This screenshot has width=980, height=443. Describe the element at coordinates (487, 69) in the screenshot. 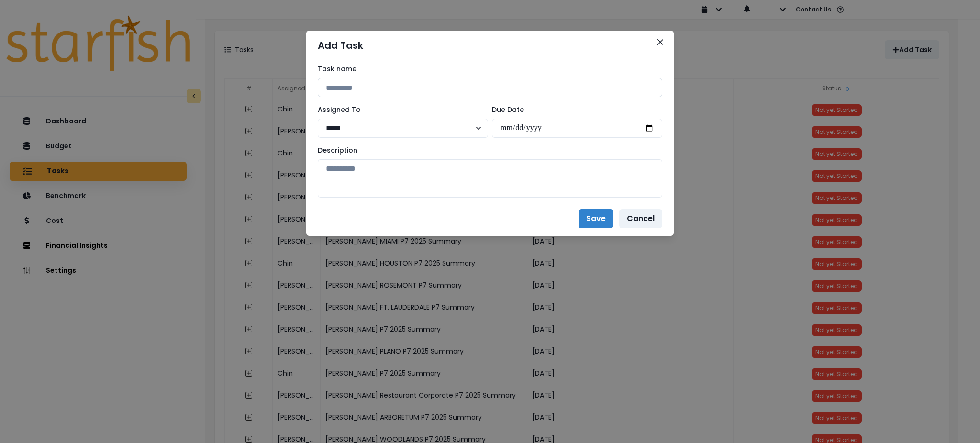

I see `label: Task name` at that location.